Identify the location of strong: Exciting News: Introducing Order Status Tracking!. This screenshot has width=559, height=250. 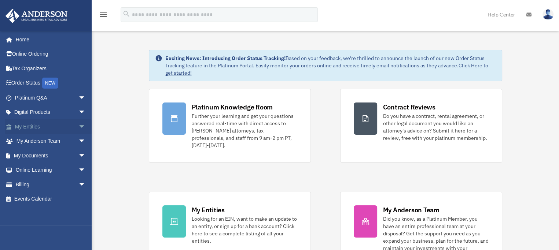
(225, 58).